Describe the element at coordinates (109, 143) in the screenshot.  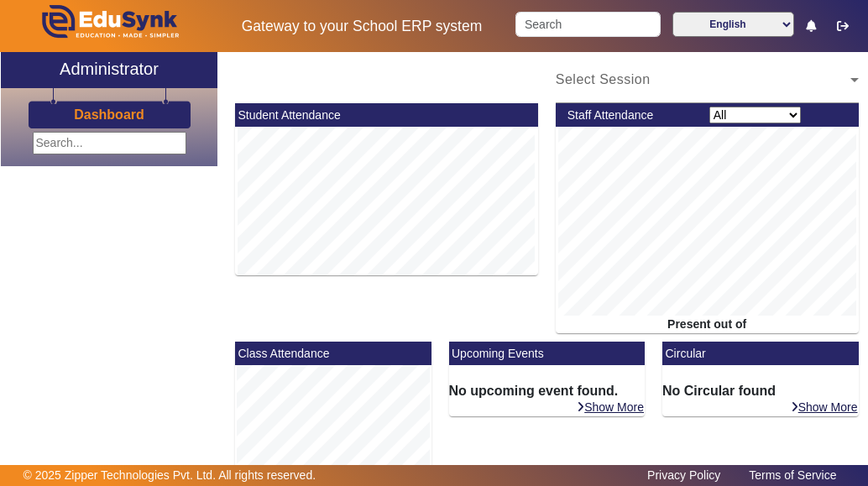
I see `input: Search...` at that location.